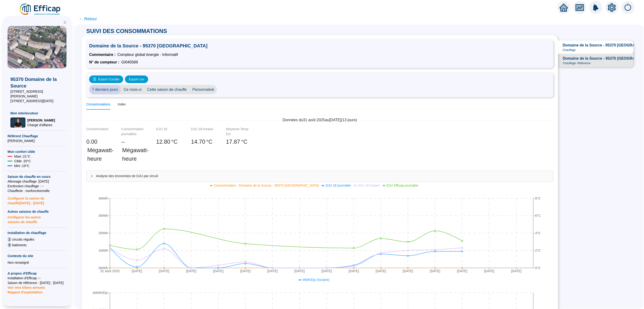  I want to click on div: Moyenne Temp Ext, so click(238, 132).